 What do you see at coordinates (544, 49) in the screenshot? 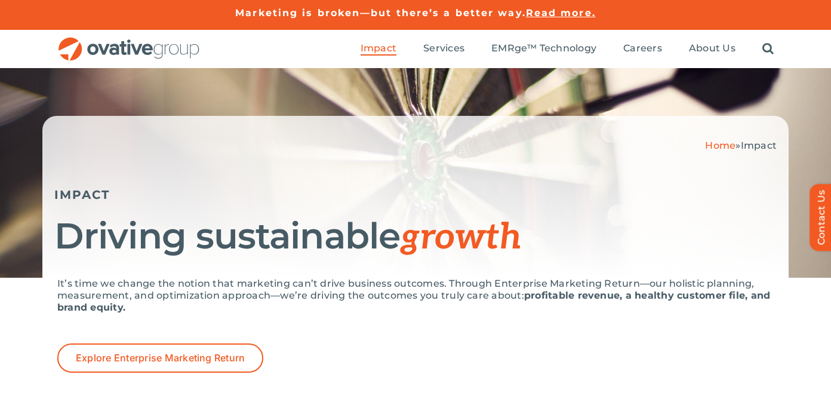
I see `a: EMRge™ Technology` at bounding box center [544, 49].